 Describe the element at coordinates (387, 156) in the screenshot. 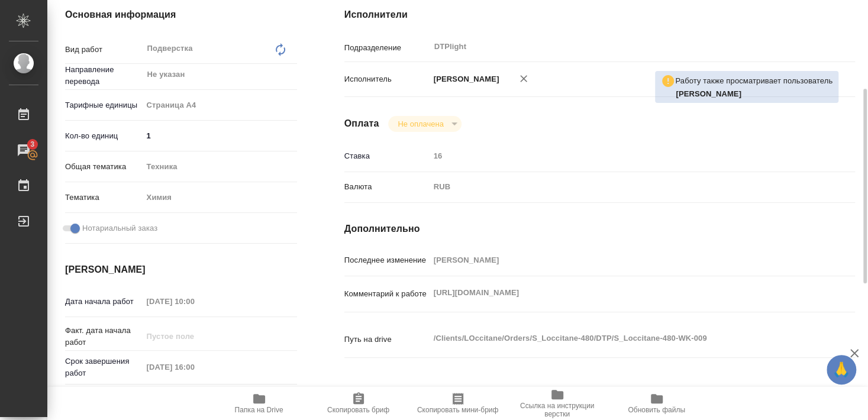

I see `p: Ставка` at that location.